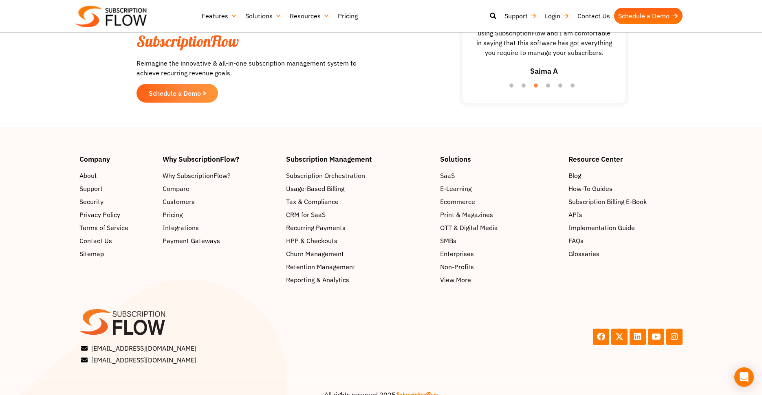  I want to click on span: It’s been more than 2 years since I started using SubscriptionFlow and I am comfortable in saying..., so click(544, 38).